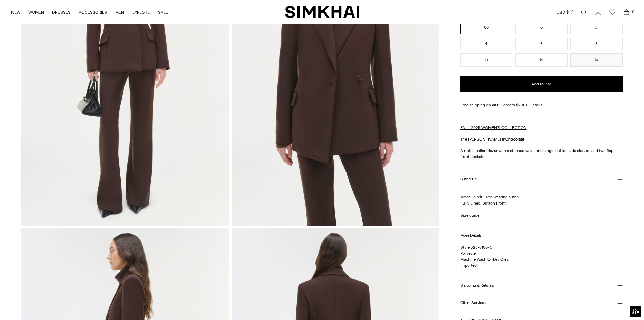 This screenshot has width=644, height=320. What do you see at coordinates (541, 235) in the screenshot?
I see `button: More Details` at bounding box center [541, 235].